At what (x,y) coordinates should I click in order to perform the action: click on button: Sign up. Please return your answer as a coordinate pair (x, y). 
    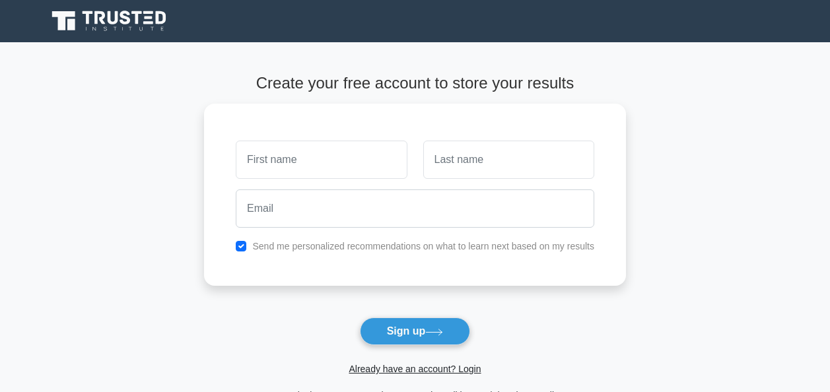
    Looking at the image, I should click on (415, 331).